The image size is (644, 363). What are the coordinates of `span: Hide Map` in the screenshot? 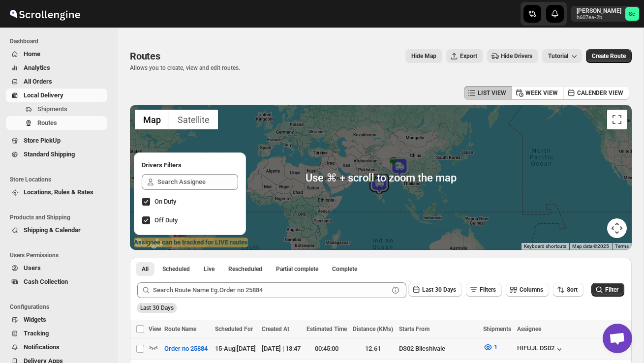 It's located at (423, 56).